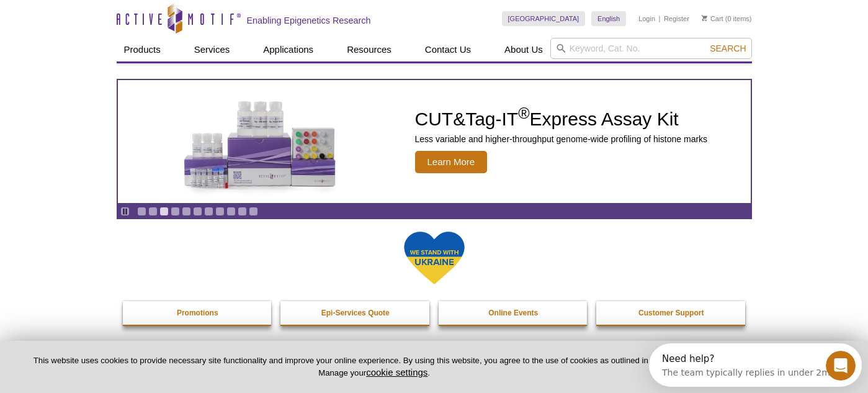 The width and height of the screenshot is (868, 393). What do you see at coordinates (97, 15) in the screenshot?
I see `div: Need help?` at bounding box center [97, 15].